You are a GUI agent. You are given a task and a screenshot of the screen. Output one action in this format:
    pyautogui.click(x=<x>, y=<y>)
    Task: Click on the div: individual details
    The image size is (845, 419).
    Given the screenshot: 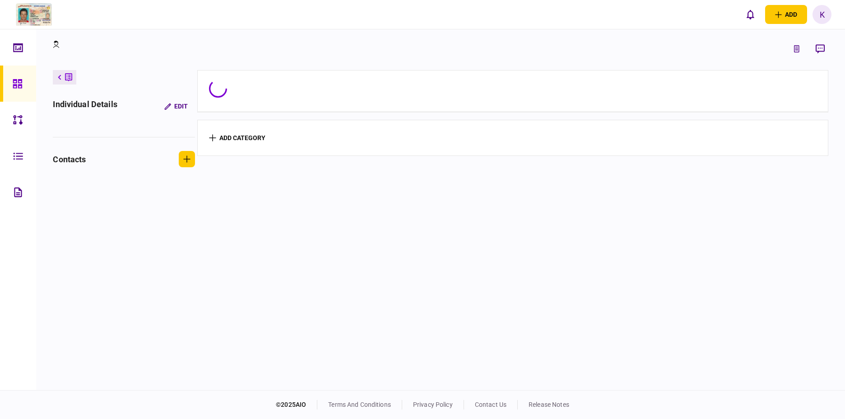 What is the action you would take?
    pyautogui.click(x=85, y=106)
    